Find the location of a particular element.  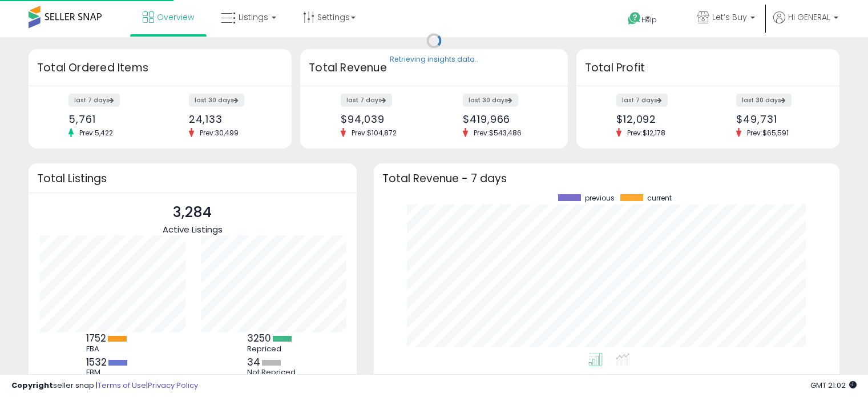

span: Prev: $12,178 is located at coordinates (646, 132).